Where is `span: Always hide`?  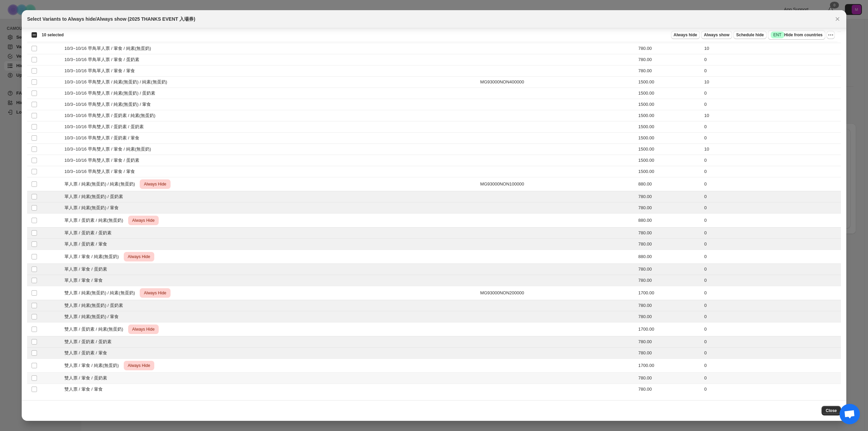 span: Always hide is located at coordinates (685, 35).